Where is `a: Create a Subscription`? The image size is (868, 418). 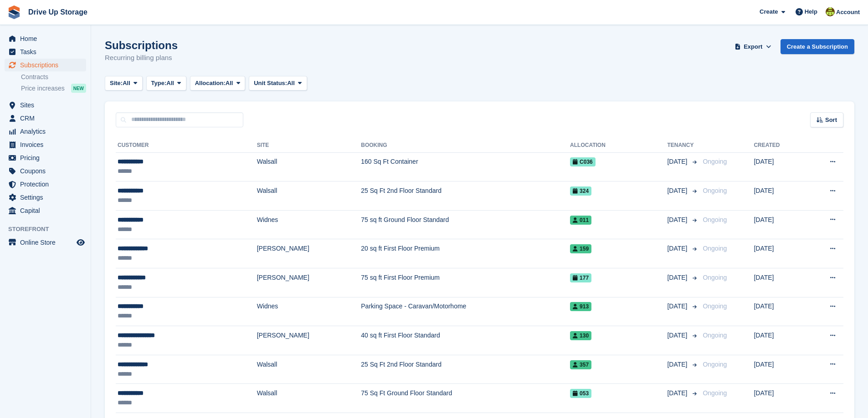 a: Create a Subscription is located at coordinates (818, 47).